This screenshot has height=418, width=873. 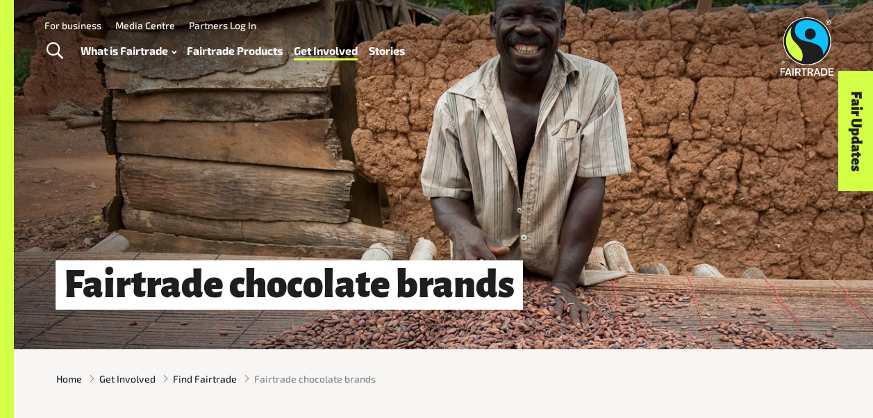 I want to click on h1: Fairtrade chocolate brands, so click(x=289, y=285).